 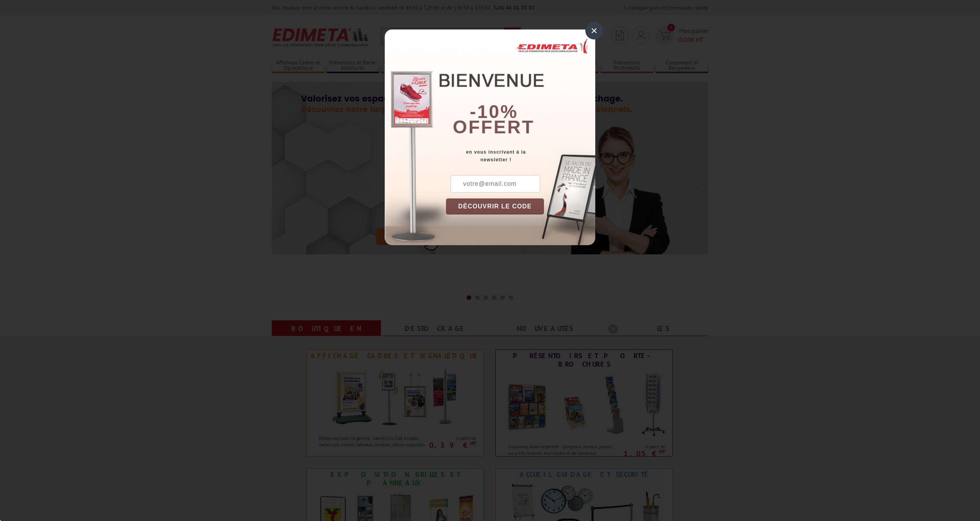 I want to click on b: -10%, so click(x=494, y=112).